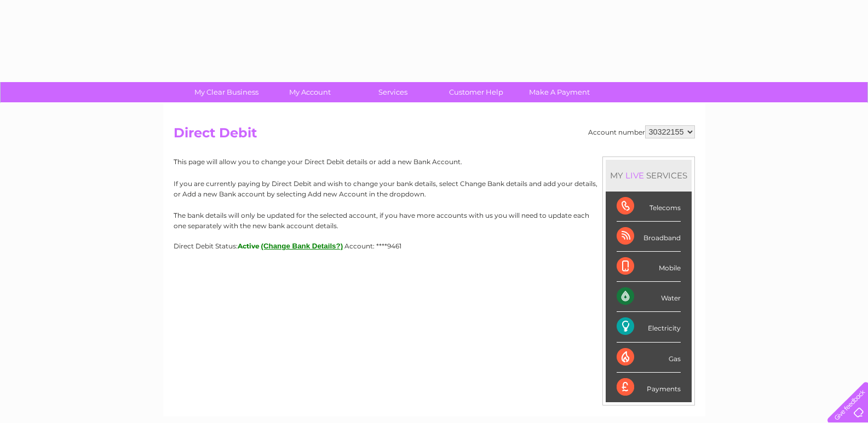  I want to click on a: Services, so click(393, 92).